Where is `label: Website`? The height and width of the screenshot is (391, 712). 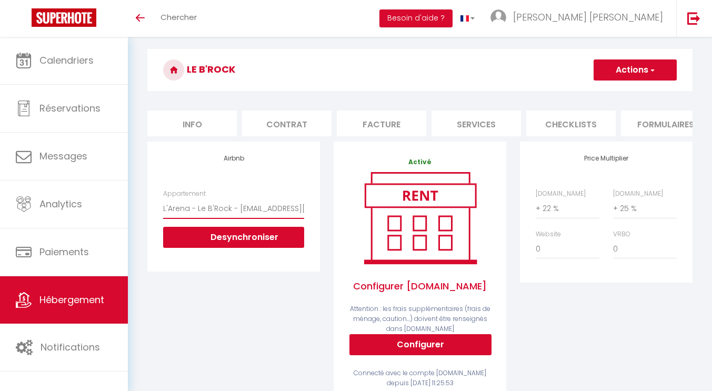 label: Website is located at coordinates (548, 234).